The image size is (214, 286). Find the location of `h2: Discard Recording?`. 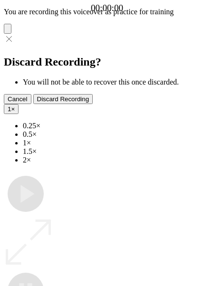

h2: Discard Recording? is located at coordinates (107, 62).